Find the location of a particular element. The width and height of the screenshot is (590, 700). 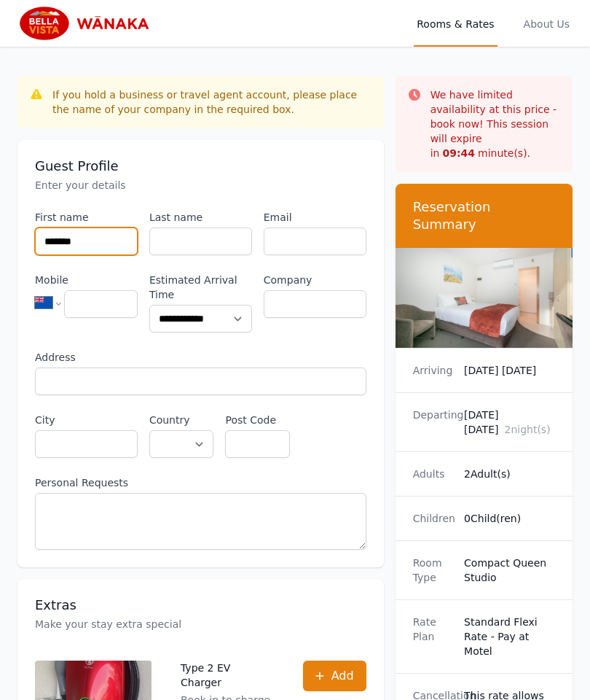

label: Mobile is located at coordinates (86, 280).